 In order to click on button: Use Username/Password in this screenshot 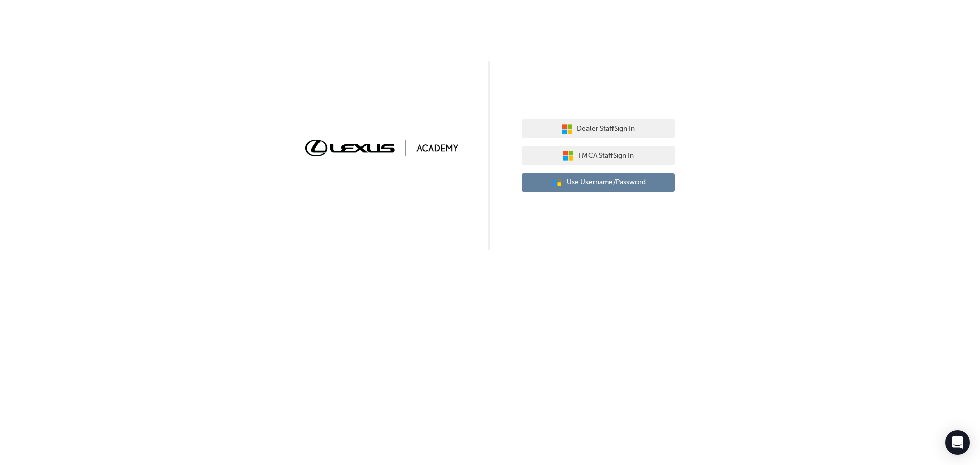, I will do `click(598, 183)`.